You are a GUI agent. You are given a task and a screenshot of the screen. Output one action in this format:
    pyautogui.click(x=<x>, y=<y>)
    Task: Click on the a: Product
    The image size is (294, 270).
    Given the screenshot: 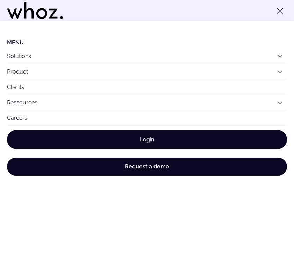 What is the action you would take?
    pyautogui.click(x=17, y=71)
    